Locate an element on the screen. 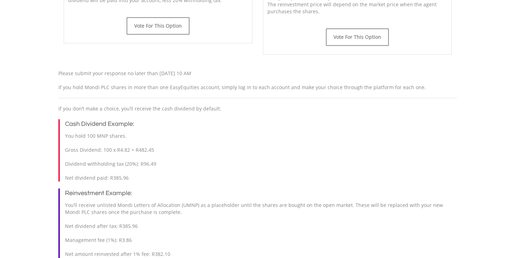 This screenshot has height=258, width=515. h3: Cash Dividend Example: is located at coordinates (261, 124).